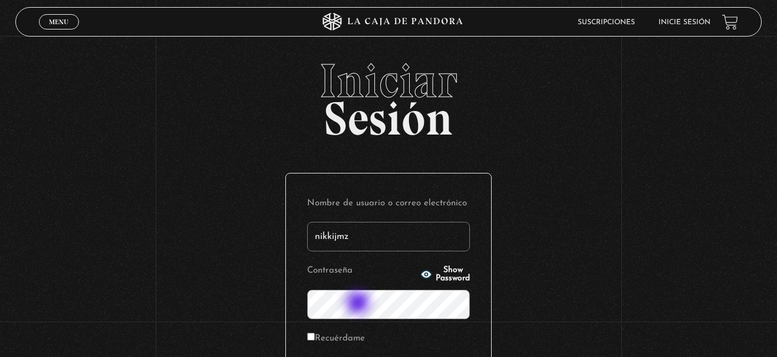  What do you see at coordinates (685, 22) in the screenshot?
I see `a: Inicie sesión` at bounding box center [685, 22].